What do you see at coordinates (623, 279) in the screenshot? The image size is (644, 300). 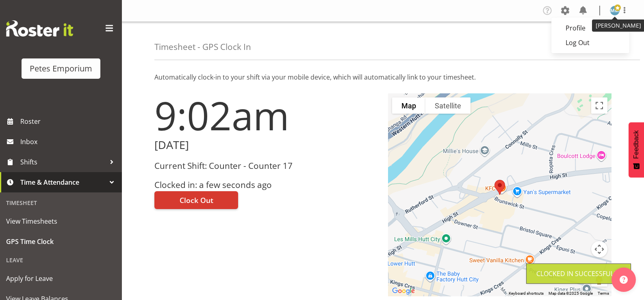 I see `img: help-xxl-2.png` at bounding box center [623, 279].